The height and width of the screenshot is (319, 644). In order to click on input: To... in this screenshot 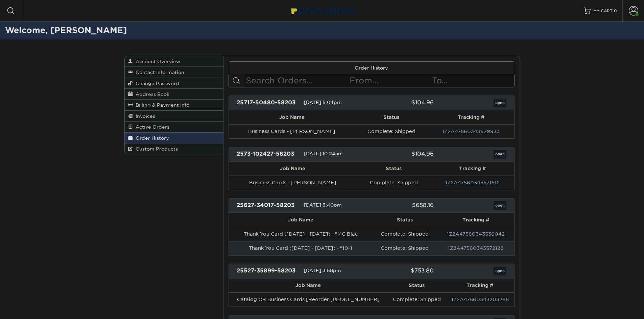, I will do `click(472, 81)`.